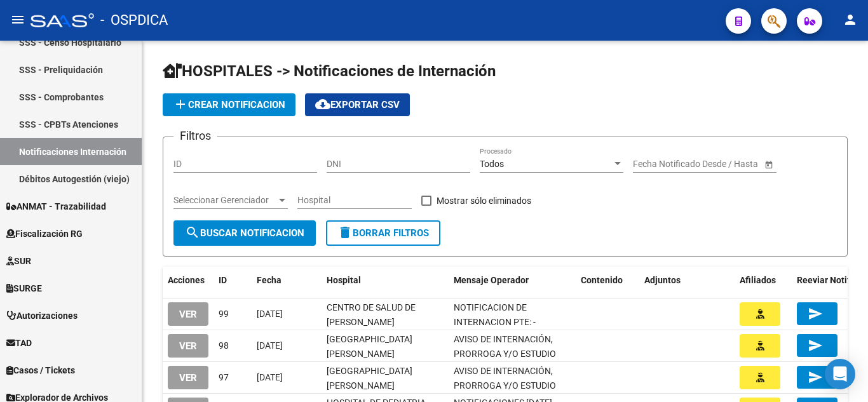 Image resolution: width=868 pixels, height=402 pixels. Describe the element at coordinates (721, 164) in the screenshot. I see `input: Fecha fin` at that location.